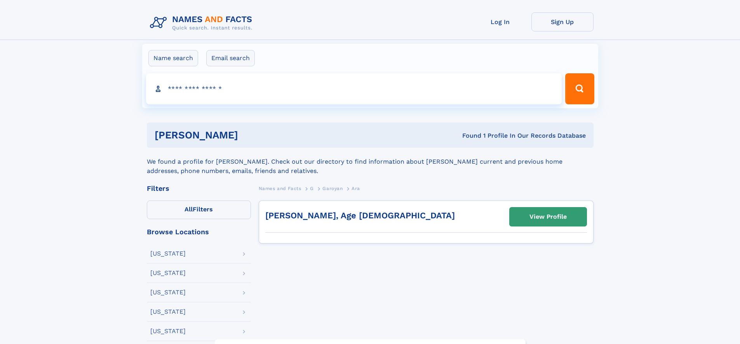 The width and height of the screenshot is (740, 344). Describe the element at coordinates (188, 209) in the screenshot. I see `span: All` at that location.